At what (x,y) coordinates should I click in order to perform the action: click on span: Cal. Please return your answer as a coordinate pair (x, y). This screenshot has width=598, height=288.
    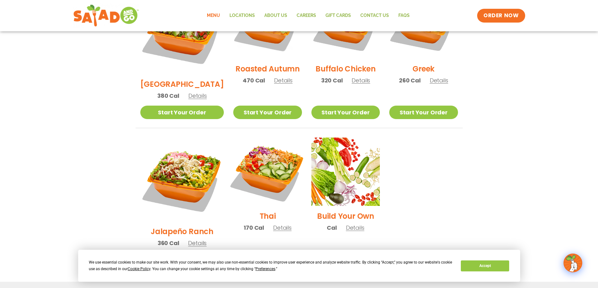
    Looking at the image, I should click on (331, 228).